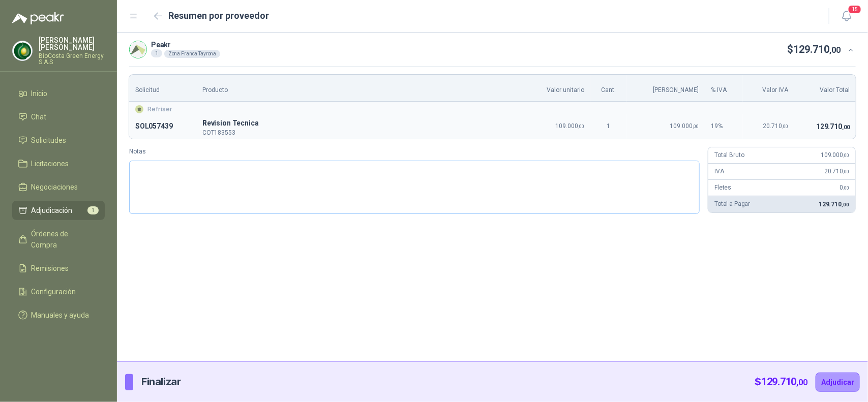 This screenshot has height=402, width=868. Describe the element at coordinates (59, 117) in the screenshot. I see `a: Chat` at that location.